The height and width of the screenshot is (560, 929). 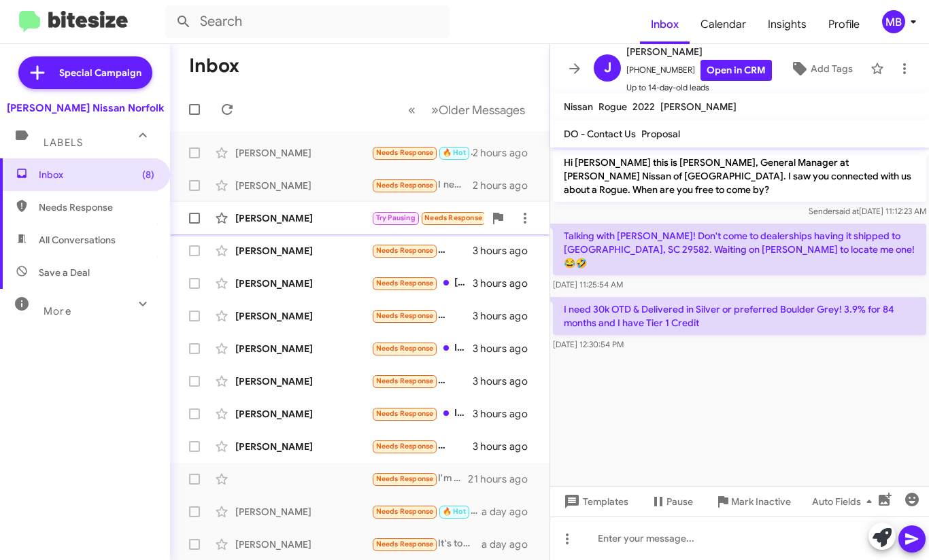 What do you see at coordinates (613, 107) in the screenshot?
I see `span: Rogue` at bounding box center [613, 107].